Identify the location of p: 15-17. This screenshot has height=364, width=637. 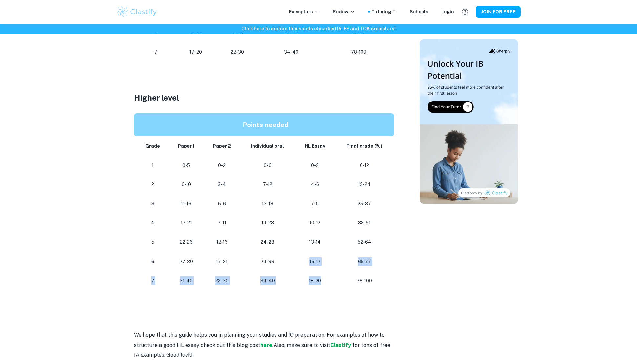
(315, 261).